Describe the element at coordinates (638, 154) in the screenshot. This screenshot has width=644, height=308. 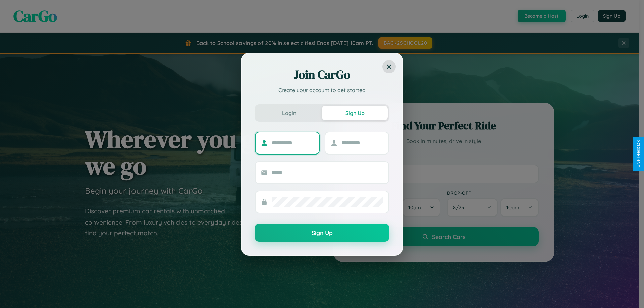
I see `div: Give Feedback` at that location.